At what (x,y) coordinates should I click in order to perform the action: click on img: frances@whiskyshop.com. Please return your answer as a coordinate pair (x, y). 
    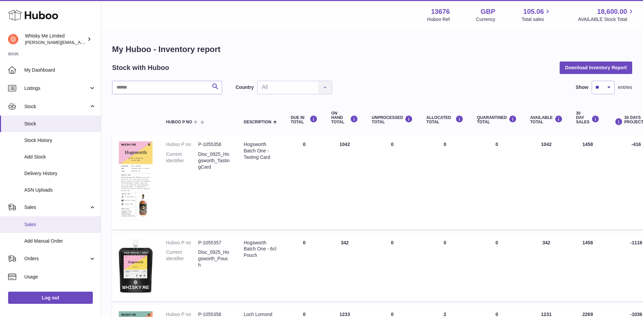
    Looking at the image, I should click on (13, 39).